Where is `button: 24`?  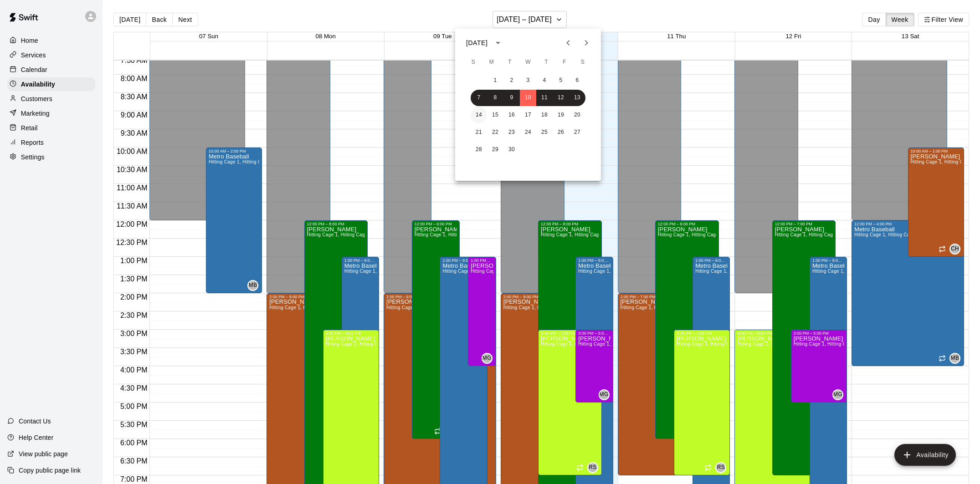 button: 24 is located at coordinates (528, 132).